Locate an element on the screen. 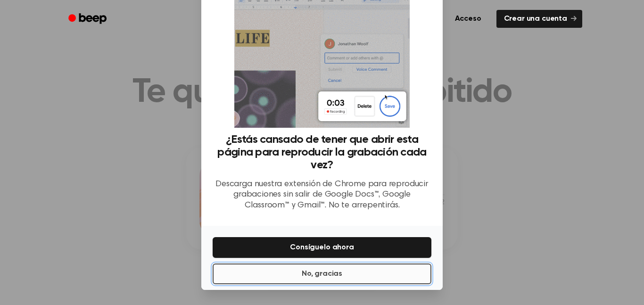 Image resolution: width=644 pixels, height=305 pixels. a: Crear una cuenta is located at coordinates (540, 19).